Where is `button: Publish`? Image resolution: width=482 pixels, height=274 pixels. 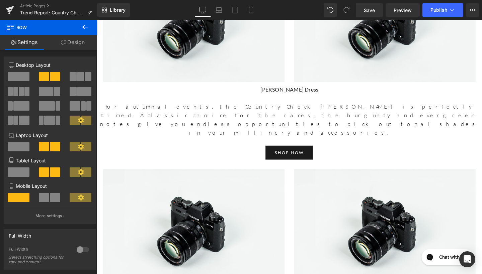 button: Publish is located at coordinates (442, 10).